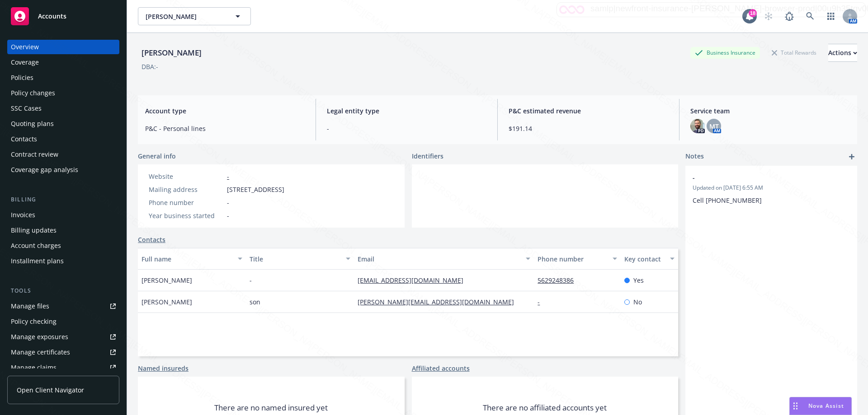 Image resolution: width=868 pixels, height=415 pixels. I want to click on div: Billing updates, so click(34, 231).